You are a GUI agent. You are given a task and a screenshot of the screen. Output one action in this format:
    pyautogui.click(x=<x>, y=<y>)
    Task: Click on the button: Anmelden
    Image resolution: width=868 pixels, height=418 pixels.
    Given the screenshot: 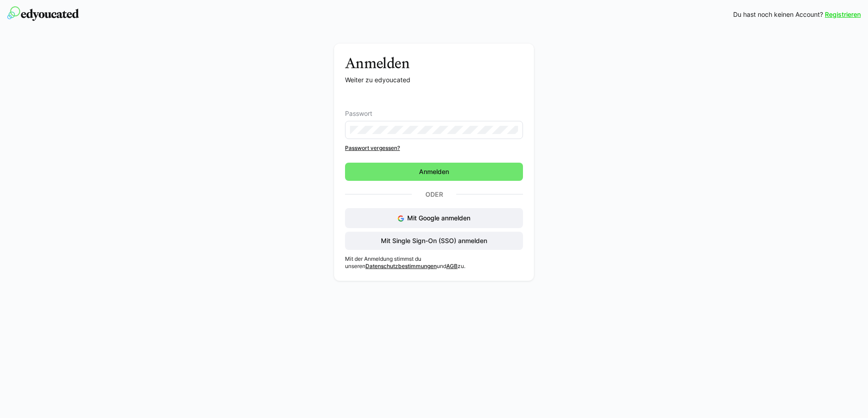 What is the action you would take?
    pyautogui.click(x=434, y=172)
    